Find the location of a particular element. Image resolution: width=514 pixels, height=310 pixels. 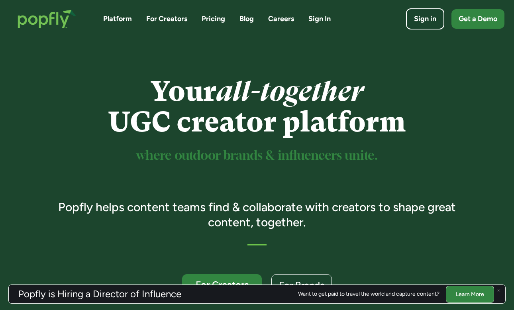

a: For Brands is located at coordinates (302, 285).